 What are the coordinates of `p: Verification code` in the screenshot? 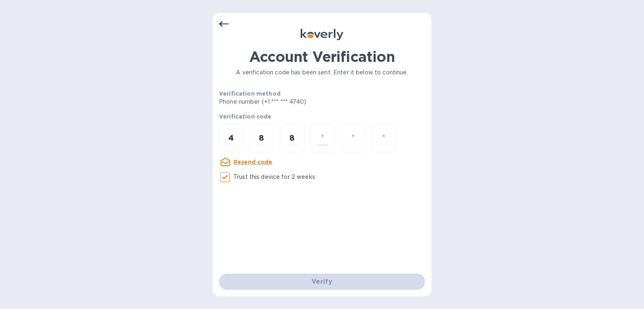 It's located at (322, 116).